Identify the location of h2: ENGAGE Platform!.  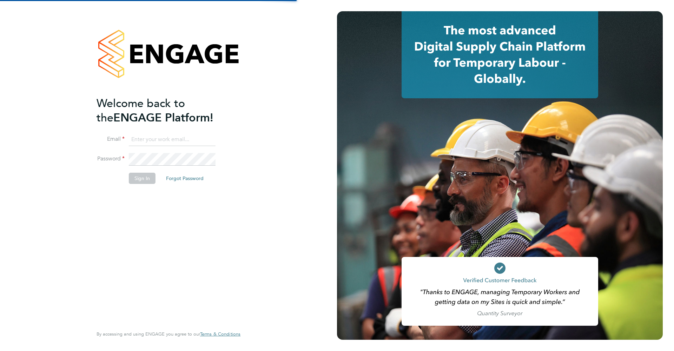
(165, 111).